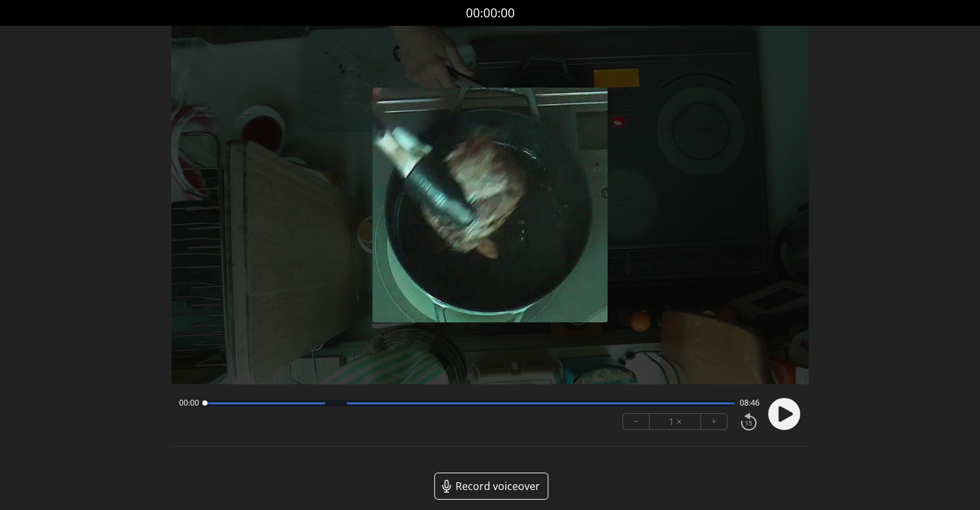  What do you see at coordinates (490, 205) in the screenshot?
I see `img: Poster Image` at bounding box center [490, 205].